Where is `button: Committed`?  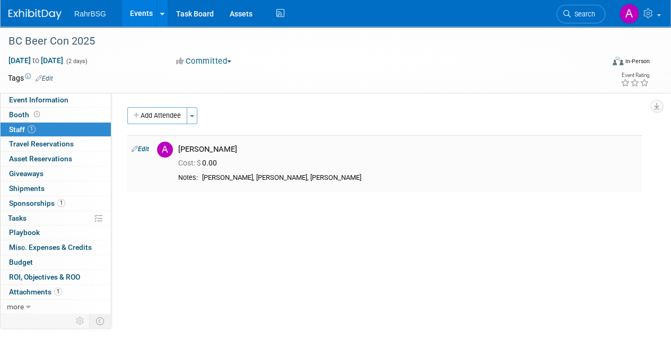 button: Committed is located at coordinates (204, 61).